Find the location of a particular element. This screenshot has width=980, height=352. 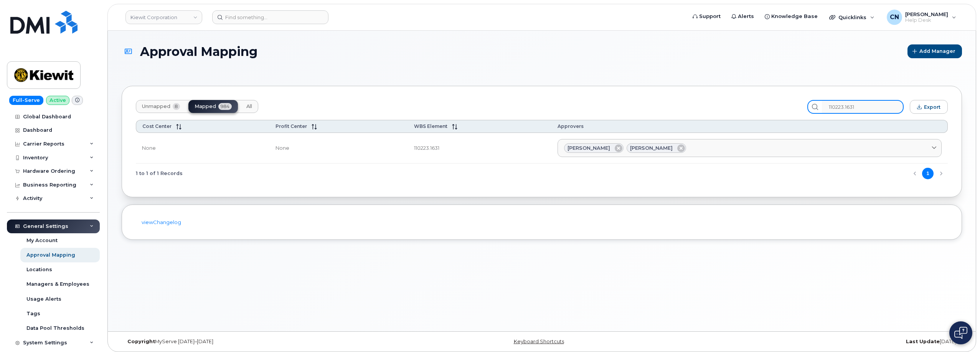

button: Export is located at coordinates (928, 107).